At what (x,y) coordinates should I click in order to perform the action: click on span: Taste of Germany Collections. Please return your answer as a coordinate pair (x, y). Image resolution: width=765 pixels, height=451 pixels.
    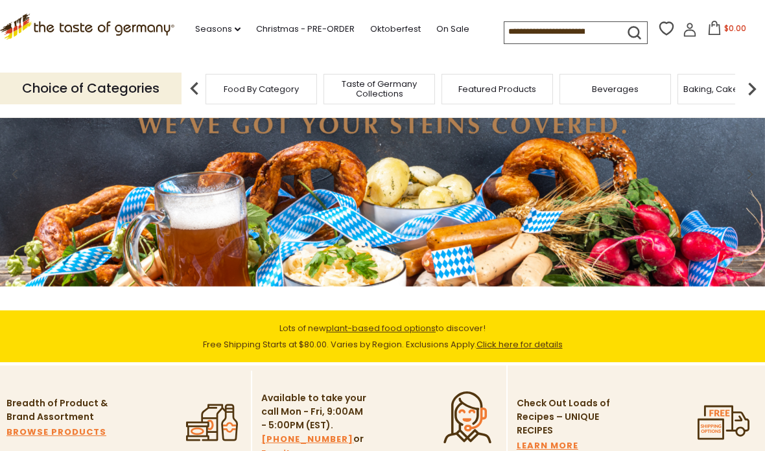
    Looking at the image, I should click on (379, 89).